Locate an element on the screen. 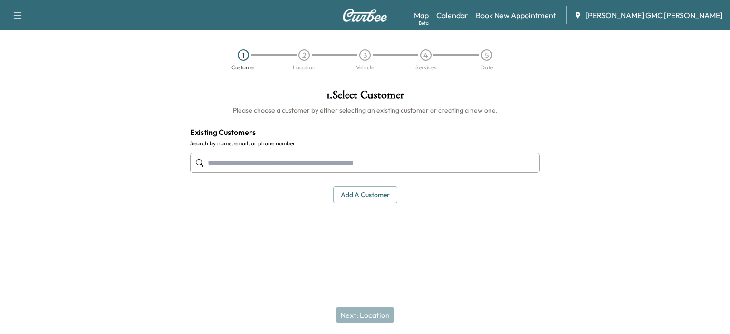 The width and height of the screenshot is (730, 334). div: Location is located at coordinates (304, 68).